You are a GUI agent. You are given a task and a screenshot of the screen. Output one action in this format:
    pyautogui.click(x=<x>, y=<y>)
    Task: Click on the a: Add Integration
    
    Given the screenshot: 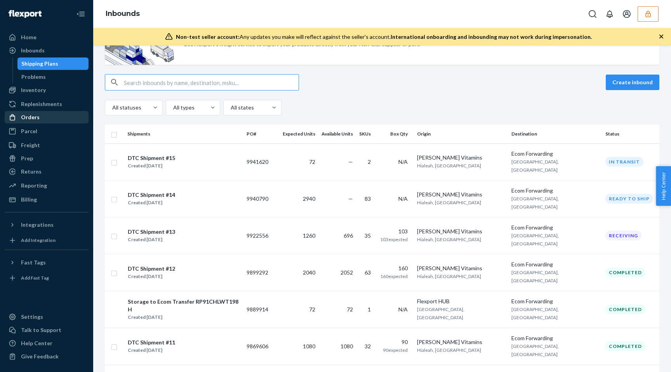 What is the action you would take?
    pyautogui.click(x=47, y=240)
    